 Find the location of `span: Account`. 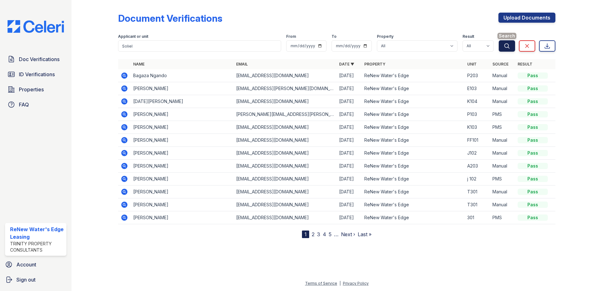

span: Account is located at coordinates (26, 265).